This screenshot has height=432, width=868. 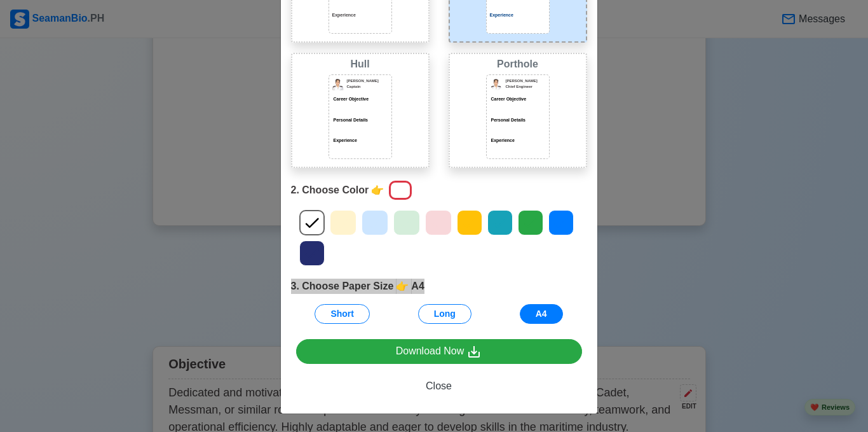 What do you see at coordinates (518, 120) in the screenshot?
I see `div: Personal Details` at bounding box center [518, 120].